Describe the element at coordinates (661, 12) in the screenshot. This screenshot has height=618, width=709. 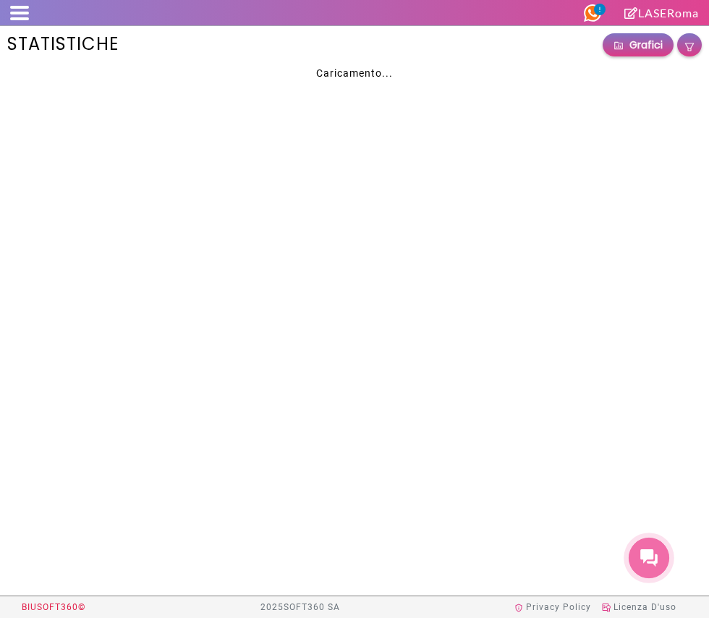
I see `a: LASERoma` at that location.